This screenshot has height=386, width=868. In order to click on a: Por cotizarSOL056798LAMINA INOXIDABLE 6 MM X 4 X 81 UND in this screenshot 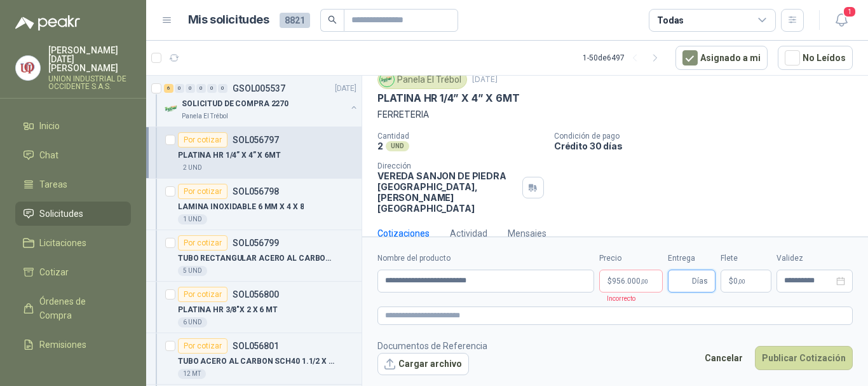, I will do `click(253, 204)`.